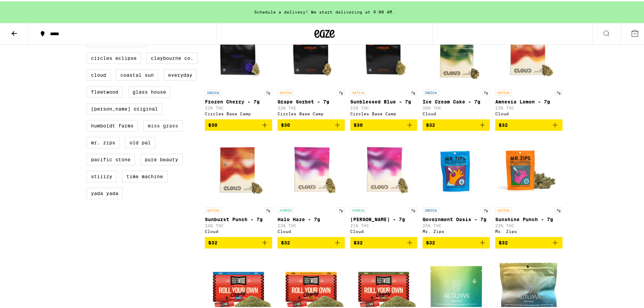 The width and height of the screenshot is (644, 308). Describe the element at coordinates (238, 218) in the screenshot. I see `p: Sunburst Punch - 7g` at that location.